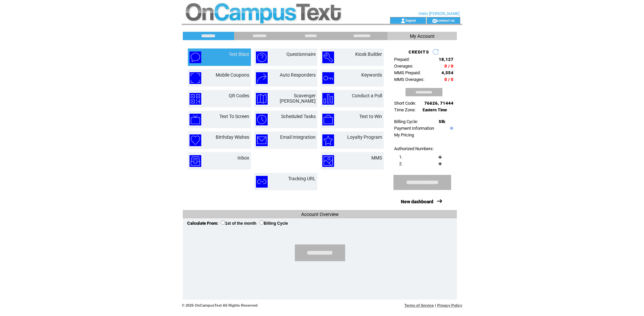 The width and height of the screenshot is (644, 316). What do you see at coordinates (434, 21) in the screenshot?
I see `img: contact_us_icon.gif` at bounding box center [434, 21].